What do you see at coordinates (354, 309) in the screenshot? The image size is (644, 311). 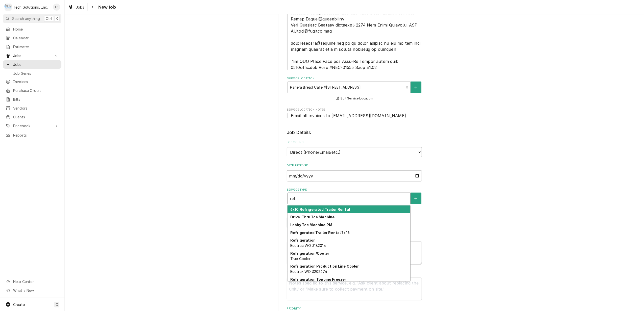 I see `label: Priority` at bounding box center [354, 309].